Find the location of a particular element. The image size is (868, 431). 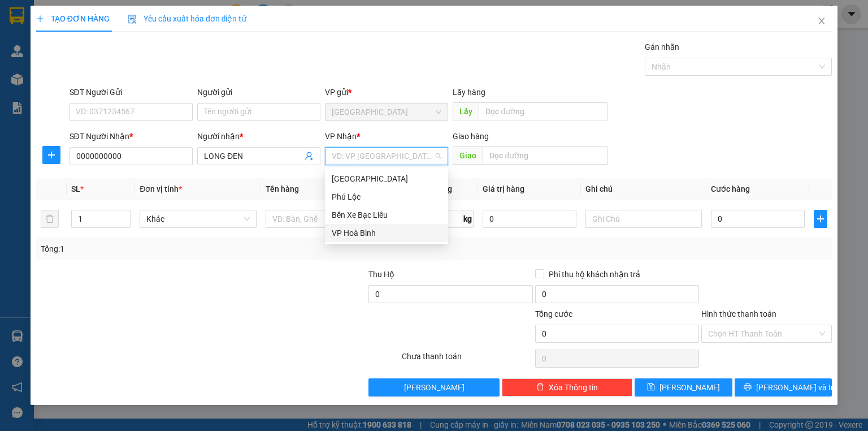

span: Lấy is located at coordinates (466, 111).